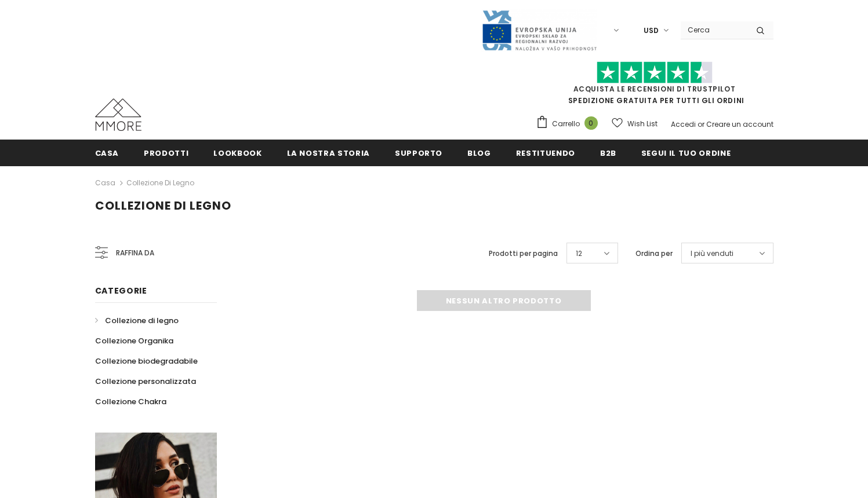 Image resolution: width=868 pixels, height=498 pixels. What do you see at coordinates (237, 152) in the screenshot?
I see `a: Lookbook` at bounding box center [237, 152].